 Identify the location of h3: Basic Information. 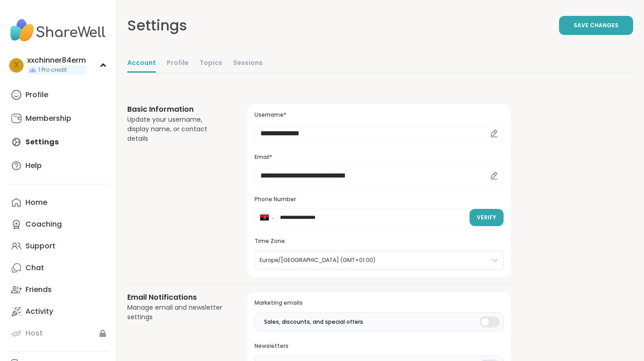
(176, 110).